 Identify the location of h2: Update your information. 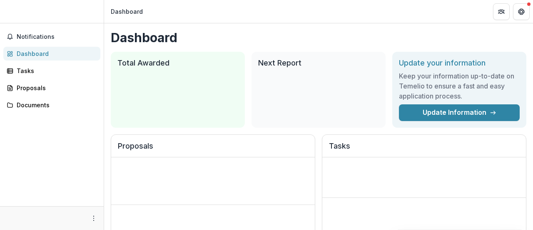
(459, 63).